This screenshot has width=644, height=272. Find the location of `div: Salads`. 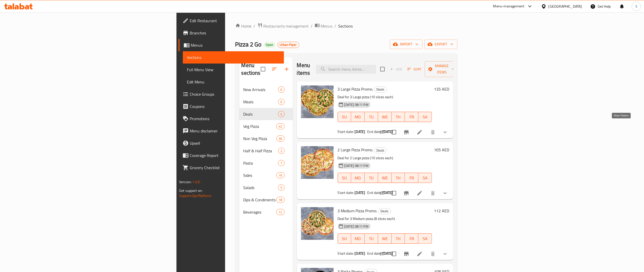

div: Salads is located at coordinates (261, 187).